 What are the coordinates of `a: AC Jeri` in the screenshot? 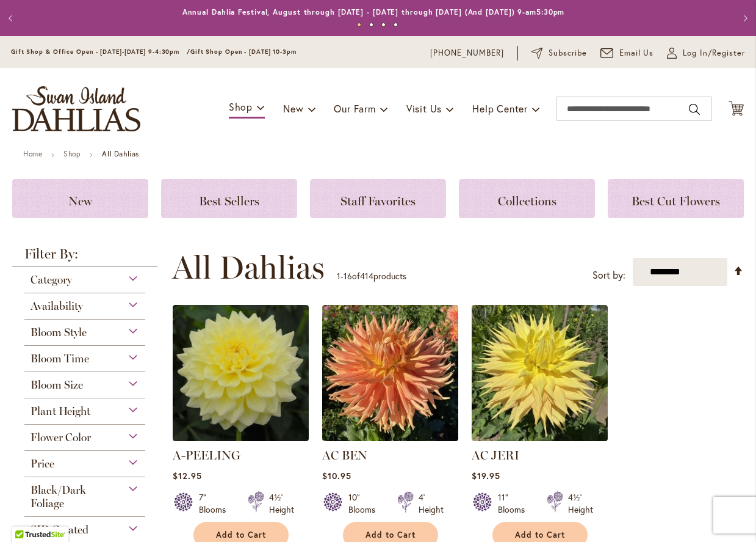 It's located at (540, 438).